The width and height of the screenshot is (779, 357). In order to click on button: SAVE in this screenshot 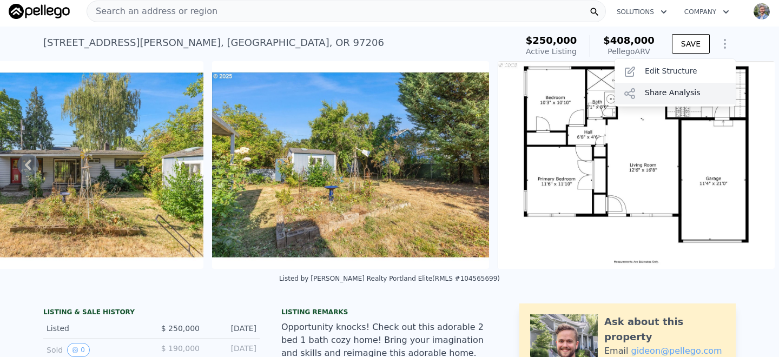, I will do `click(690, 44)`.